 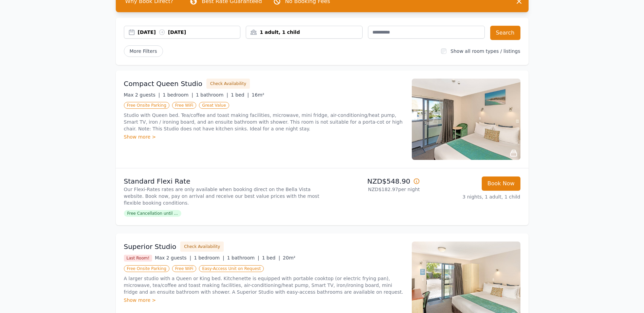 I want to click on p: Our Flexi-Rates rates are only available when booking direct on the Bella Vista website. Book now..., so click(x=222, y=196).